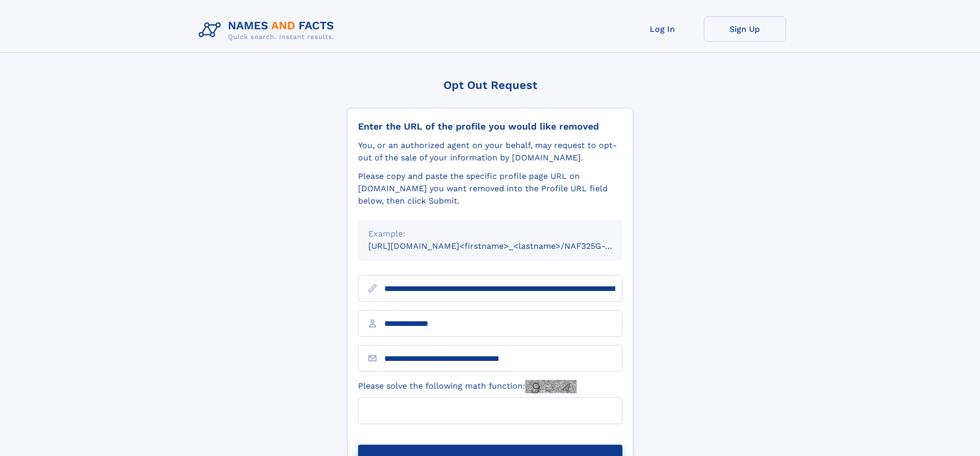  What do you see at coordinates (490, 84) in the screenshot?
I see `div: Opt Out Request` at bounding box center [490, 84].